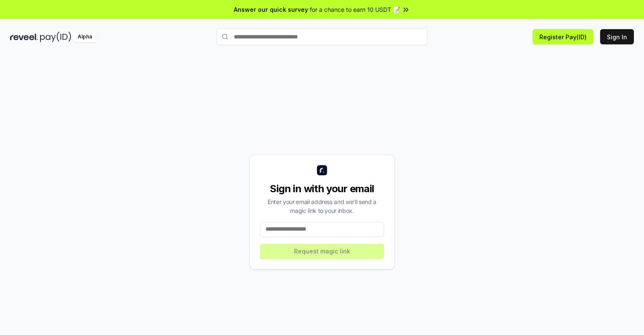 The image size is (644, 335). Describe the element at coordinates (85, 37) in the screenshot. I see `div: Alpha` at that location.